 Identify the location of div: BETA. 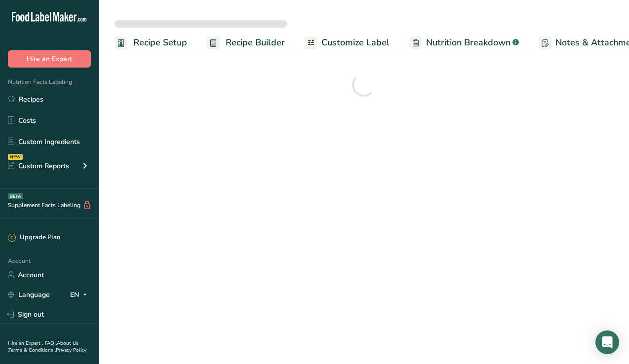
(15, 196).